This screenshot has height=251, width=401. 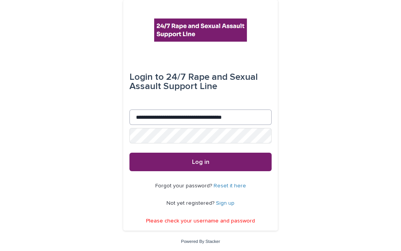 I want to click on div: 24/7 Rape and Sexual Assault Support Line, so click(x=200, y=82).